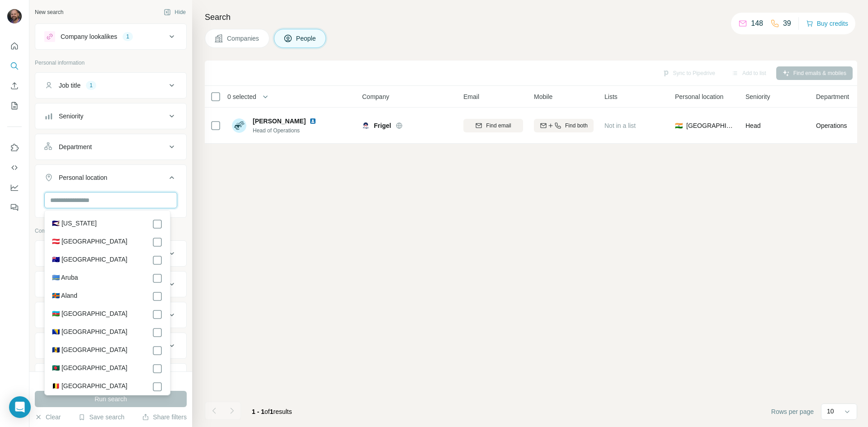  Describe the element at coordinates (564, 126) in the screenshot. I see `button: Find both` at that location.